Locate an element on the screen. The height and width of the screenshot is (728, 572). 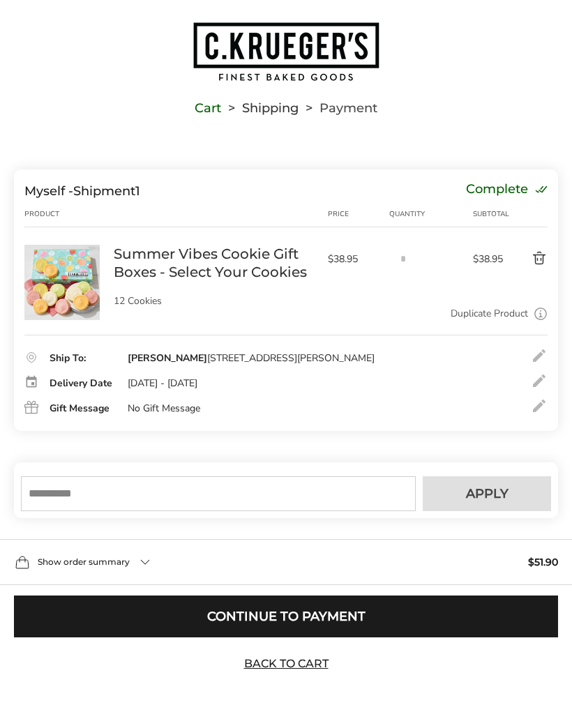
div: Gift Message is located at coordinates (82, 409).